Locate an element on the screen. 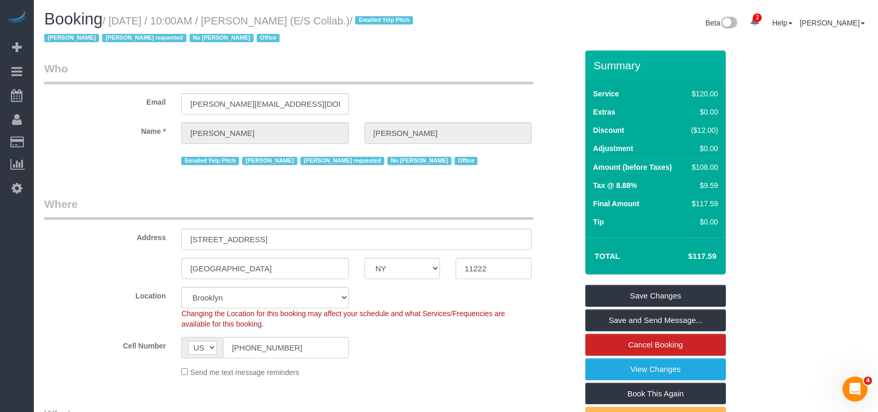 This screenshot has height=412, width=878. label: Tip is located at coordinates (598, 222).